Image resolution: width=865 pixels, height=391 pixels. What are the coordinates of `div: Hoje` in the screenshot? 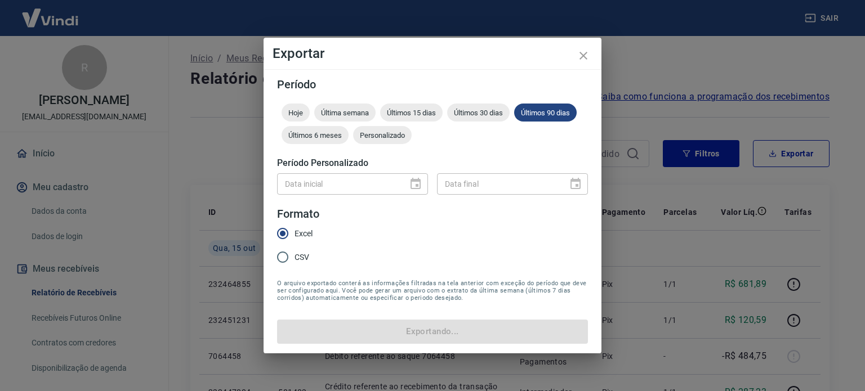 It's located at (296, 113).